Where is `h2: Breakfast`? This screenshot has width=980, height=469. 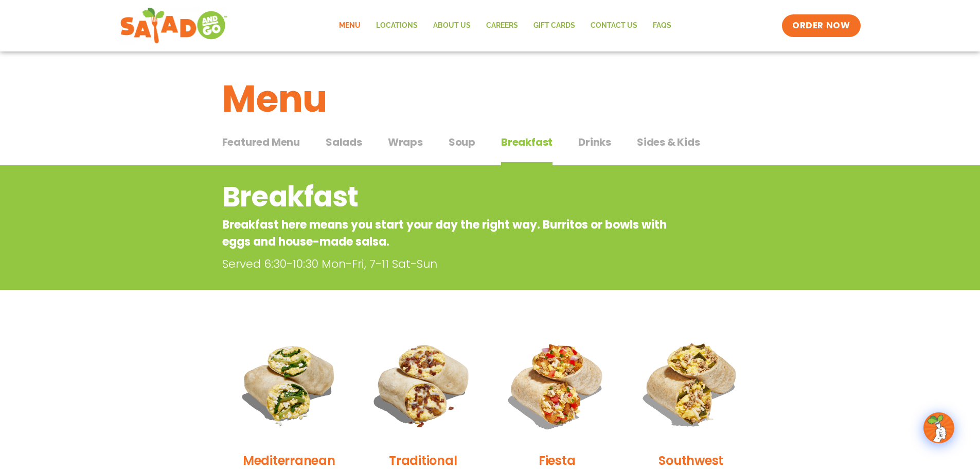
h2: Breakfast is located at coordinates (449, 197).